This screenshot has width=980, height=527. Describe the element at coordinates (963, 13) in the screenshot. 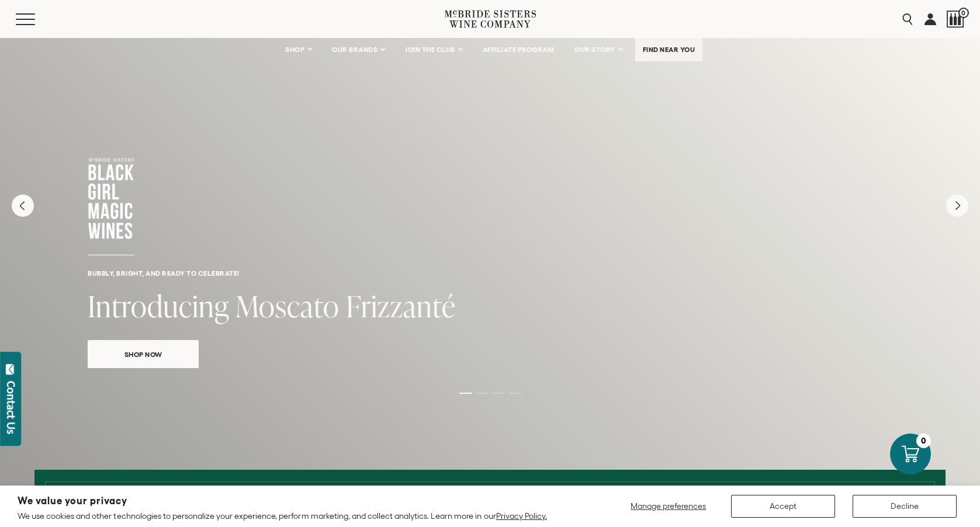

I see `span: 0` at that location.